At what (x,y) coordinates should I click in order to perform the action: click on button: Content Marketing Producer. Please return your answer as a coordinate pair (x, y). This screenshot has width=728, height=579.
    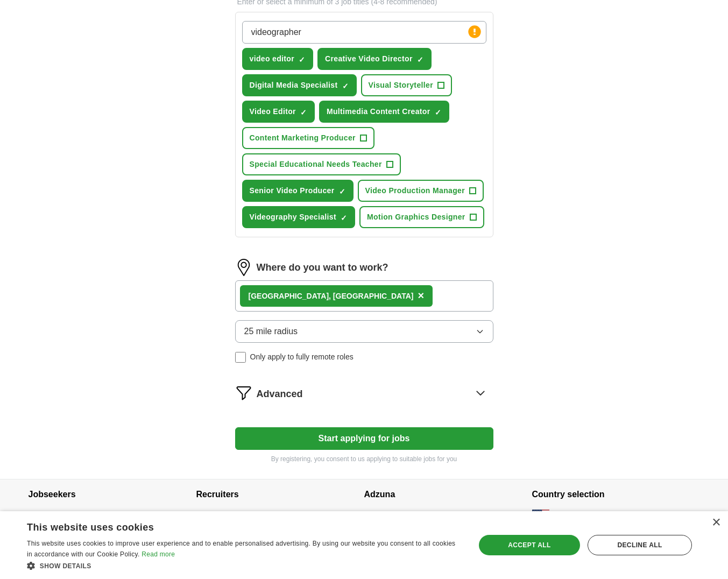
    Looking at the image, I should click on (308, 138).